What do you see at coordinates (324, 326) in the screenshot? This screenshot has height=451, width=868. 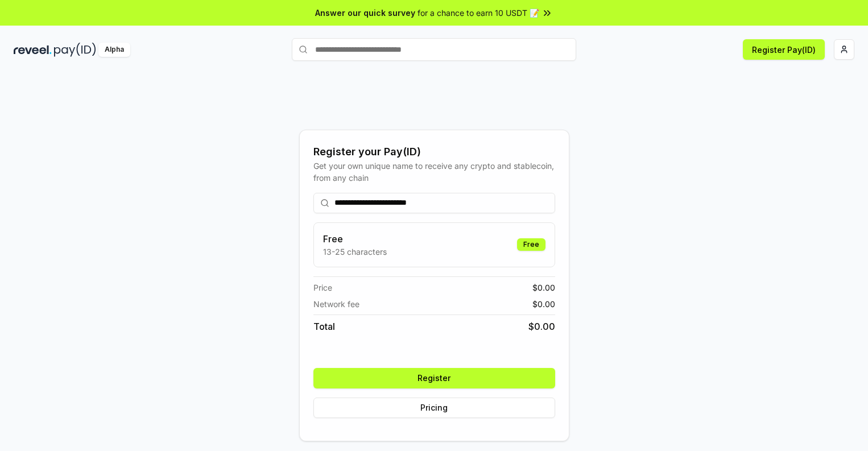 I see `span: Total` at bounding box center [324, 326].